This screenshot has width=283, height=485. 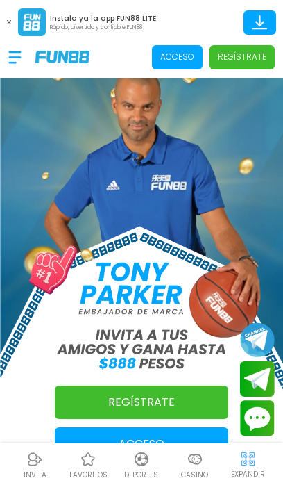 I want to click on p: INVITA, so click(x=35, y=474).